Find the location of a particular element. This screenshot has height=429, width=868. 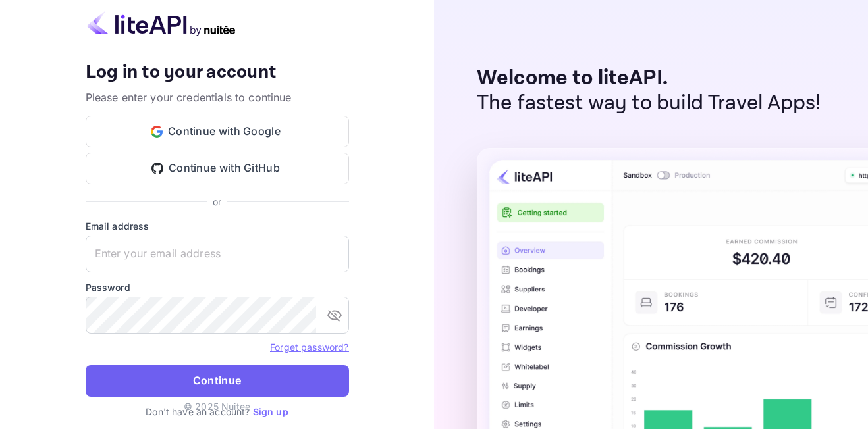

a: Forget password? is located at coordinates (309, 347).